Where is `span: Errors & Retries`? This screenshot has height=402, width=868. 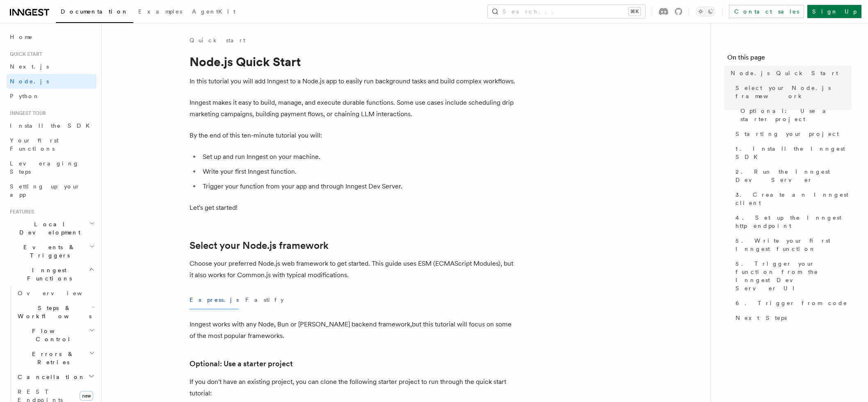
span: Errors & Retries is located at coordinates (52, 358).